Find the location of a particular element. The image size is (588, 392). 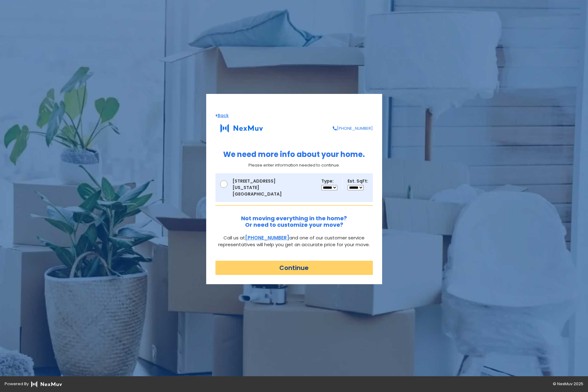

a: Back is located at coordinates (223, 116).